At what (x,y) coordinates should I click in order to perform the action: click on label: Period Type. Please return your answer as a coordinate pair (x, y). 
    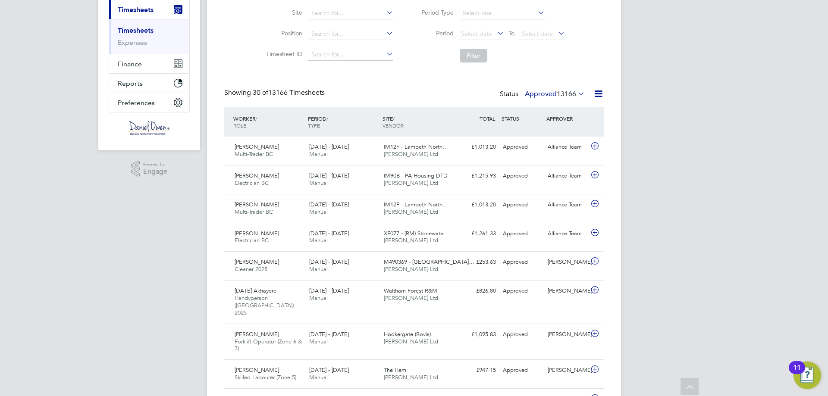
    Looking at the image, I should click on (434, 13).